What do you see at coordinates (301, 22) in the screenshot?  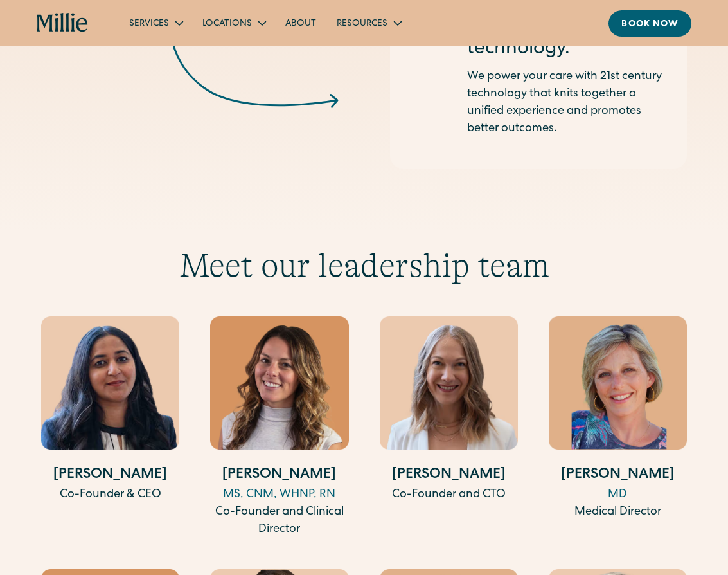 I see `a: About` at bounding box center [301, 22].